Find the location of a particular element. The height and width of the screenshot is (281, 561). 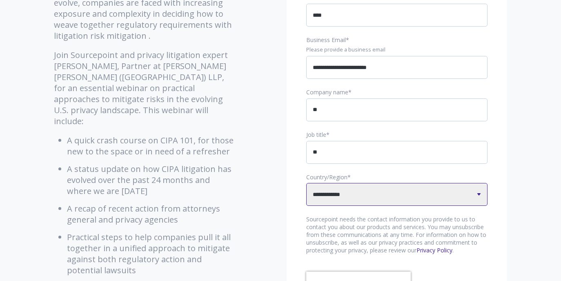

span: Job title is located at coordinates (316, 134).